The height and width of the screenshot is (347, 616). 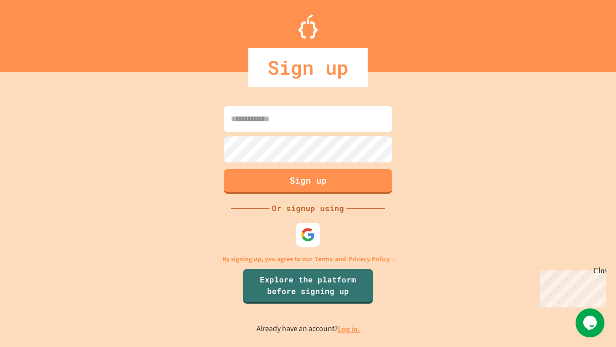 I want to click on a: Log in., so click(x=349, y=328).